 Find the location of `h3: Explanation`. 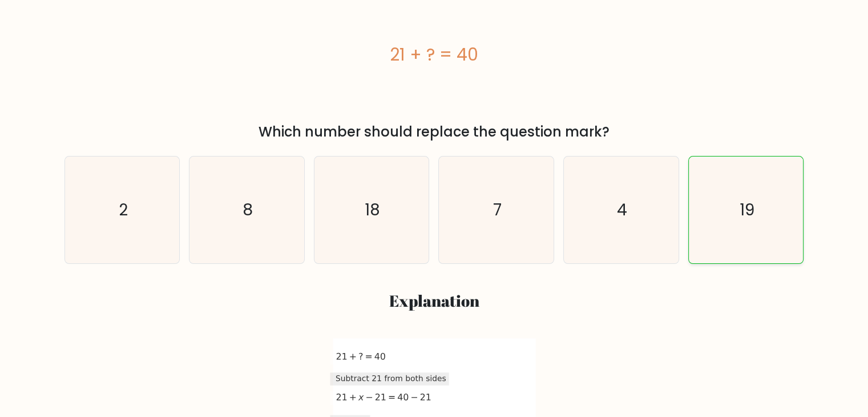

h3: Explanation is located at coordinates (434, 301).